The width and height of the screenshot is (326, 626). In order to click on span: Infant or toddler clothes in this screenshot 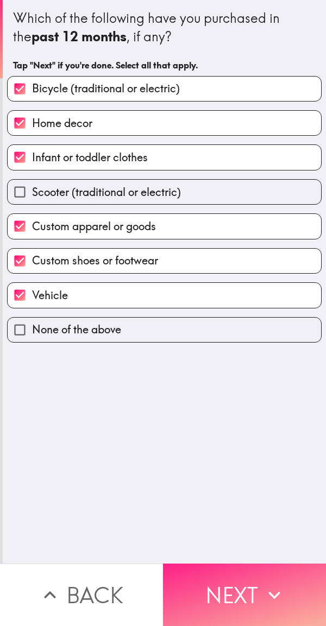, I will do `click(90, 157)`.